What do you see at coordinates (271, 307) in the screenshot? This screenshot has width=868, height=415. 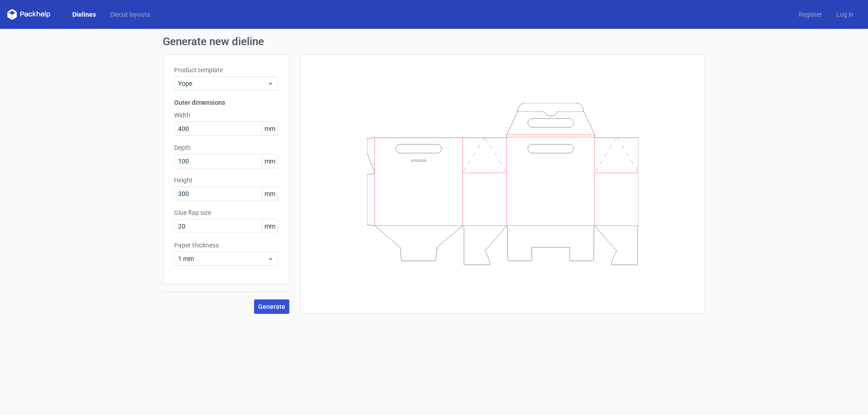 I see `span: Generate` at bounding box center [271, 307].